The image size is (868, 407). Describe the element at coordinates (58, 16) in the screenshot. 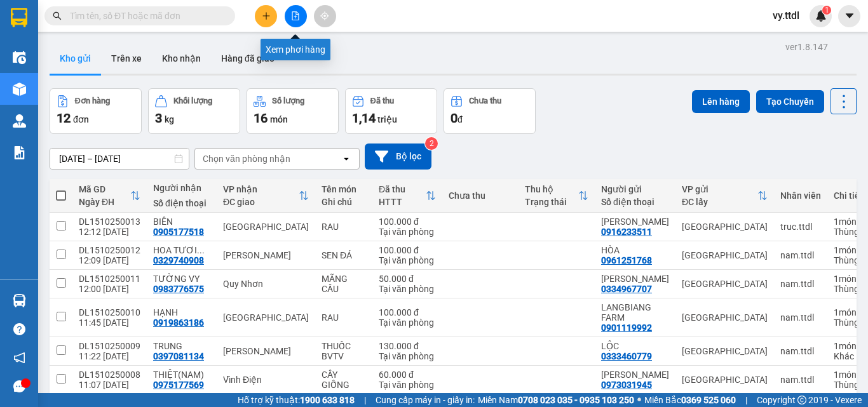

I see `span: search` at that location.